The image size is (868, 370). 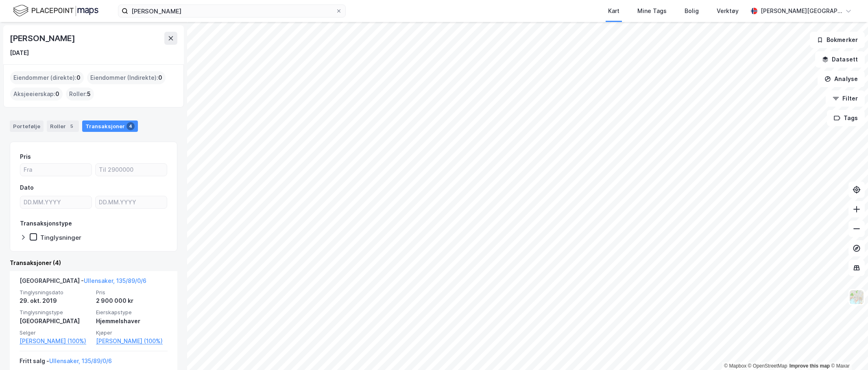 What do you see at coordinates (840, 60) in the screenshot?
I see `button: Datasett` at bounding box center [840, 60].